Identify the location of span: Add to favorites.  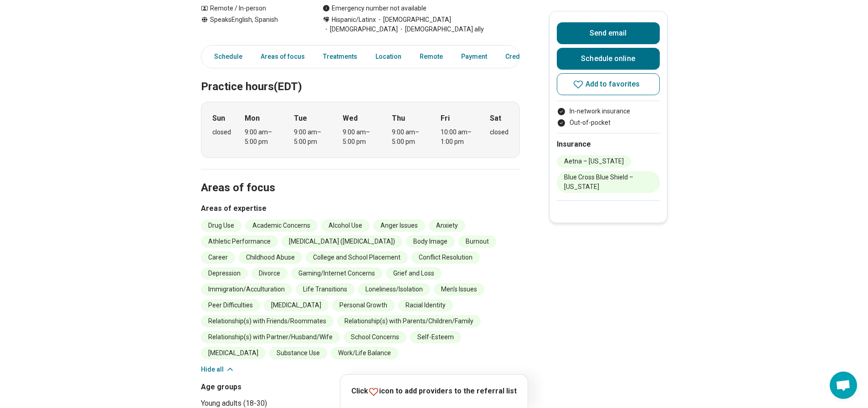
(613, 84).